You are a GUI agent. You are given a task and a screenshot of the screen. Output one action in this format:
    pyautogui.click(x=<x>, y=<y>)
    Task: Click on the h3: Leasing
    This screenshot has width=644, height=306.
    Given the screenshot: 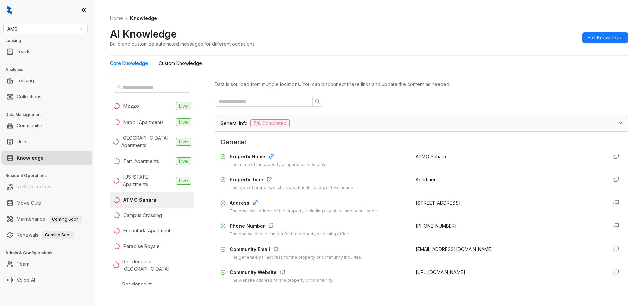 What is the action you would take?
    pyautogui.click(x=49, y=41)
    